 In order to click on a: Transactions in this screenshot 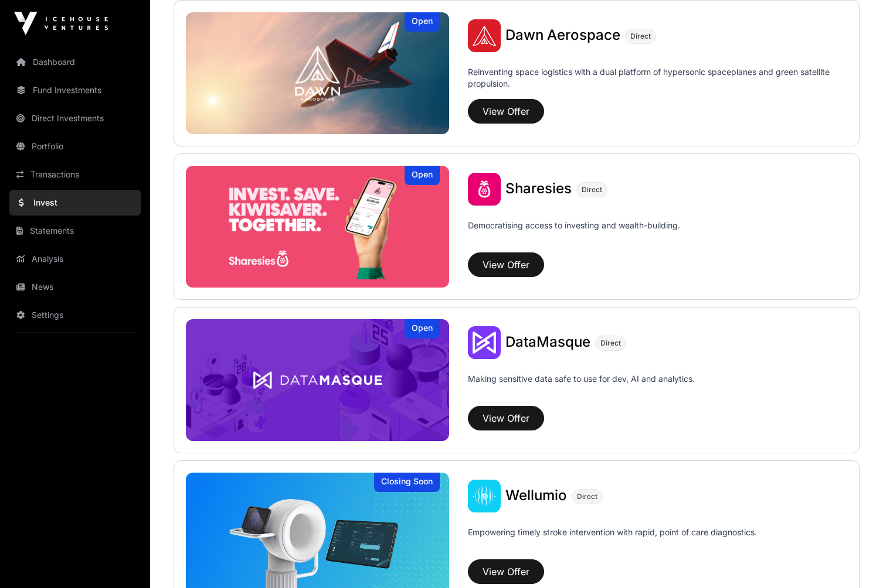, I will do `click(75, 174)`.